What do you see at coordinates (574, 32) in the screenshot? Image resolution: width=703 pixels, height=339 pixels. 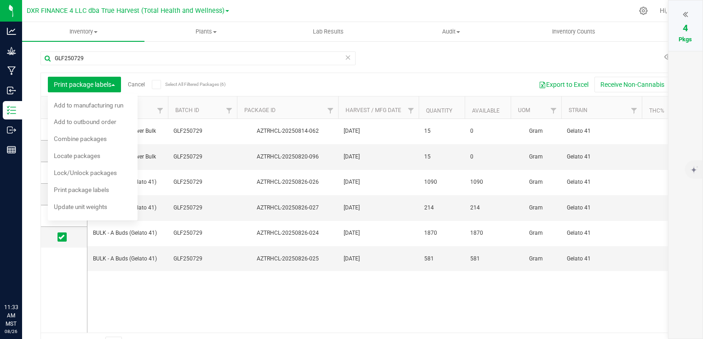 I see `a: Inventory Counts` at bounding box center [574, 32].